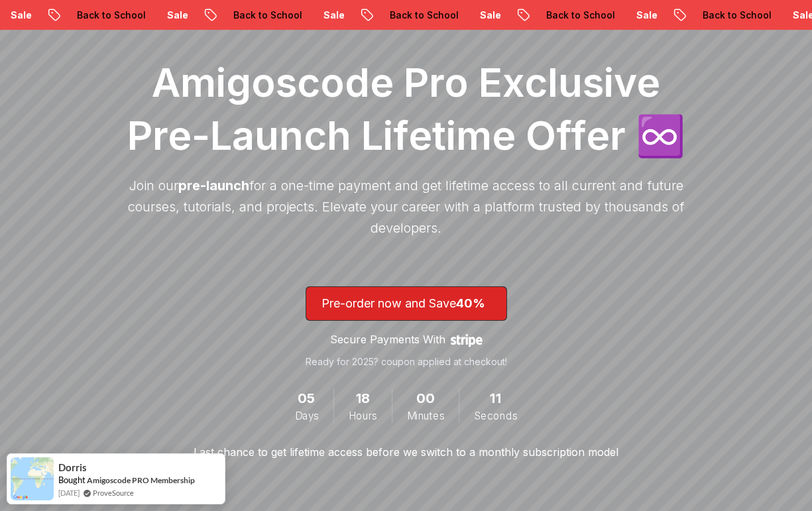 Image resolution: width=812 pixels, height=511 pixels. What do you see at coordinates (307, 398) in the screenshot?
I see `span: 5 Days` at bounding box center [307, 398].